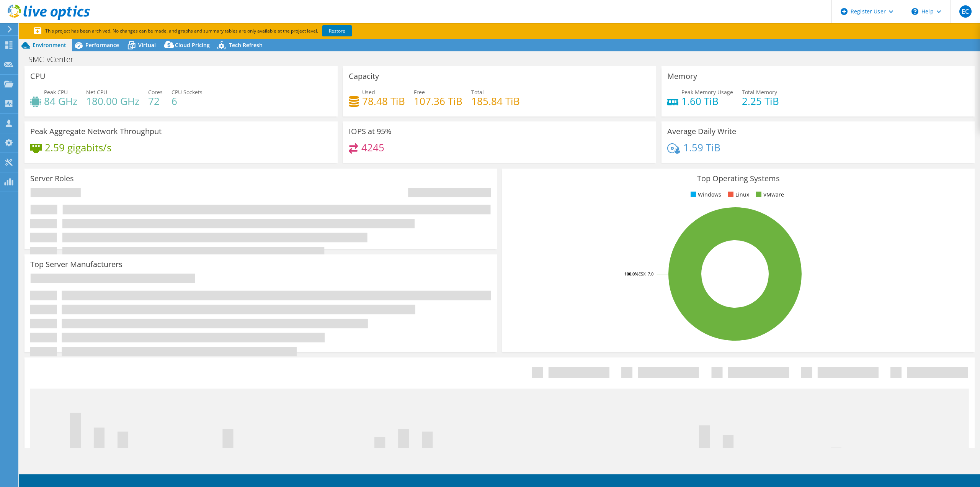 This screenshot has width=980, height=487. Describe the element at coordinates (373, 148) in the screenshot. I see `h4: 4245` at that location.